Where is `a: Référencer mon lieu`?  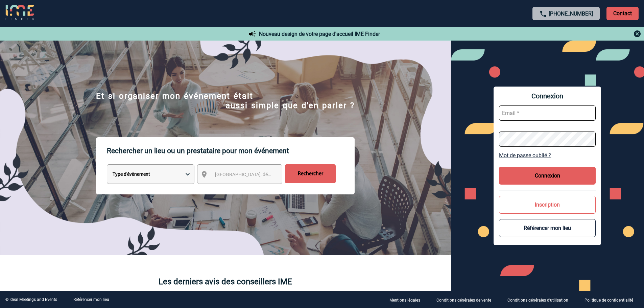
a: Référencer mon lieu is located at coordinates (91, 299).